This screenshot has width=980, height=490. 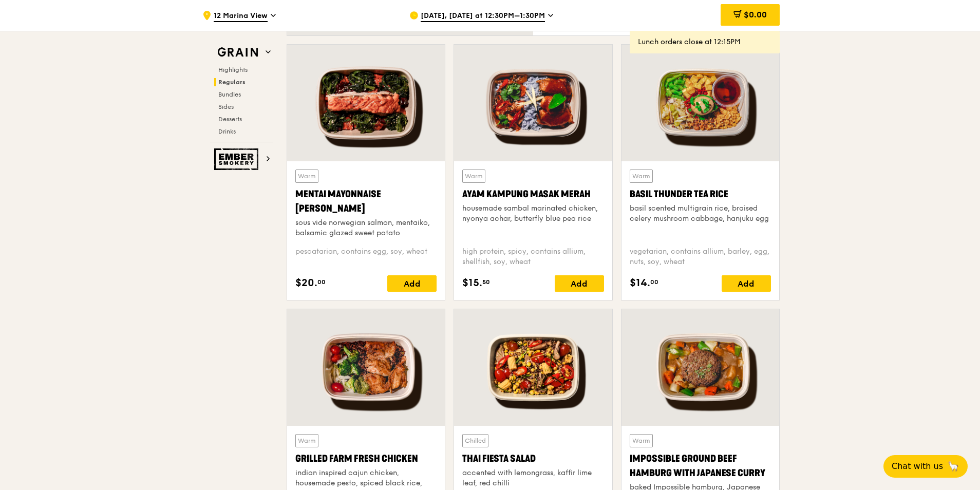 What do you see at coordinates (700, 256) in the screenshot?
I see `div: vegetarian, contains allium, barley, egg, nuts, soy, wheat` at bounding box center [700, 256].